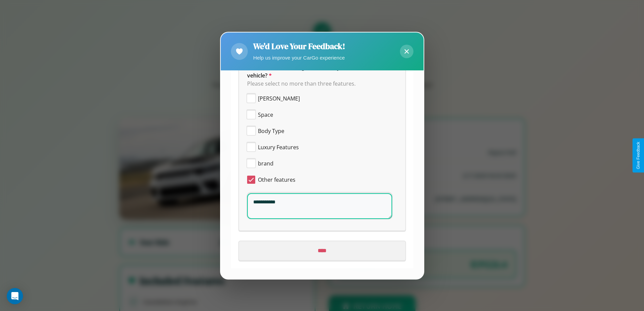  What do you see at coordinates (299, 57) in the screenshot?
I see `p: Help us improve your CarGo experience` at bounding box center [299, 57].